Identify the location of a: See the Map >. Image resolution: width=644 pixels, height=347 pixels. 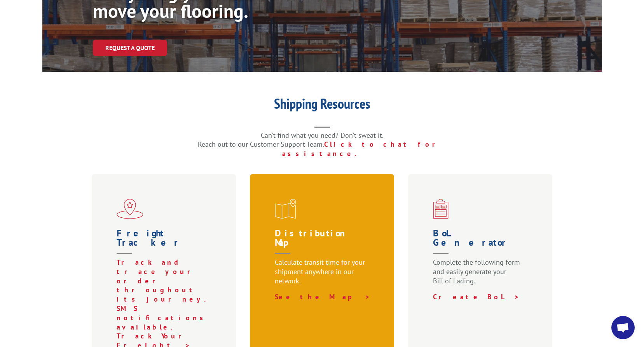
(323, 296).